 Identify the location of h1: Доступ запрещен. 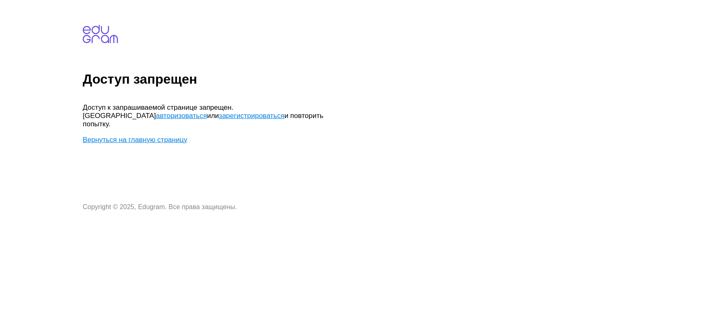
(392, 79).